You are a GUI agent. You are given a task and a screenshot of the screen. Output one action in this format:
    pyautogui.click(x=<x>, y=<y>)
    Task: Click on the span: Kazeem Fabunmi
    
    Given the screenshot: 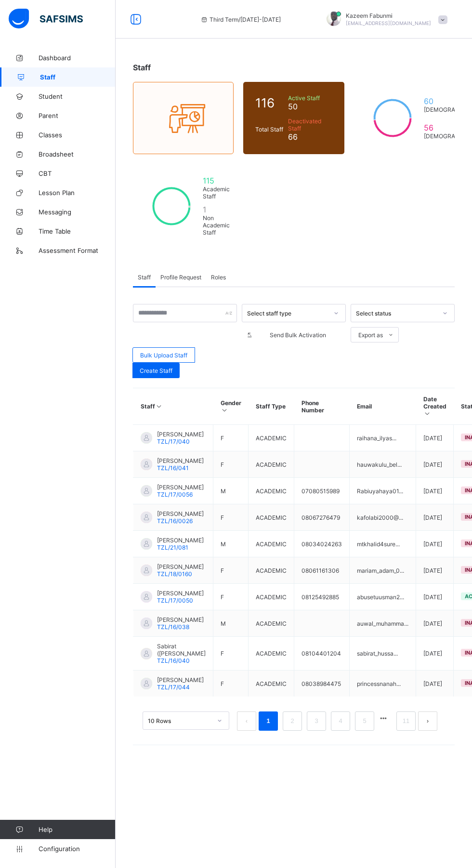 What is the action you would take?
    pyautogui.click(x=388, y=16)
    